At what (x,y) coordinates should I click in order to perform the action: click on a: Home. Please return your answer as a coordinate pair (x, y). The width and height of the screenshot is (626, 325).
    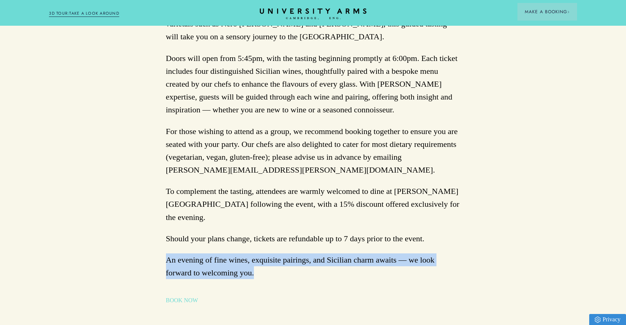
    Looking at the image, I should click on (313, 14).